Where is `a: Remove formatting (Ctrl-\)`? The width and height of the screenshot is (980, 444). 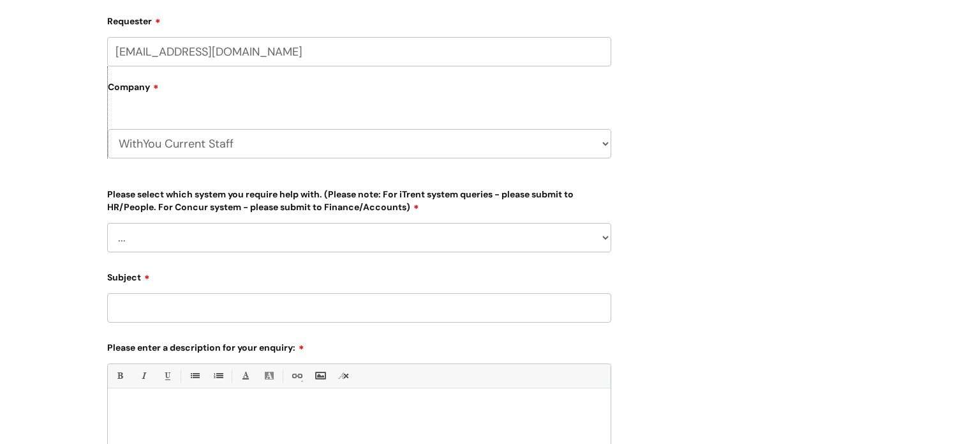 a: Remove formatting (Ctrl-\) is located at coordinates (344, 375).